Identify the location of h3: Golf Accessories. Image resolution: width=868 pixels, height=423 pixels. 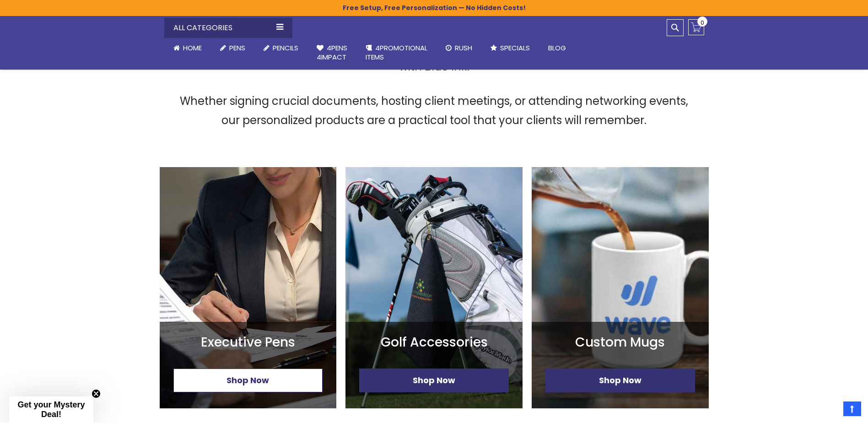
(433, 342).